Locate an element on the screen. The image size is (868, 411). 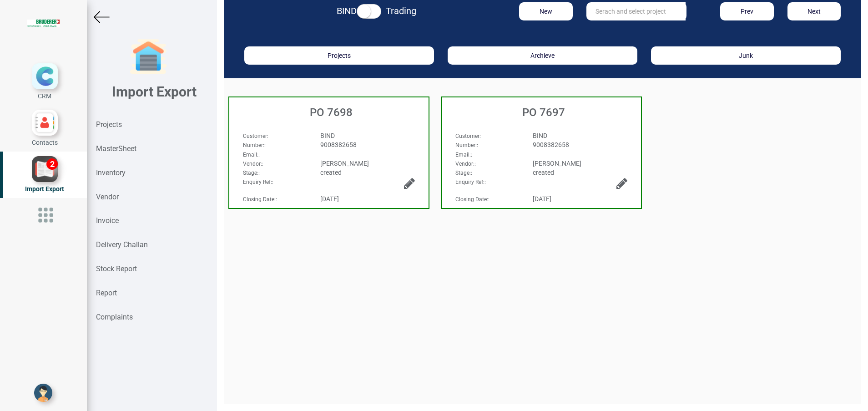
strong: Report is located at coordinates (107, 293).